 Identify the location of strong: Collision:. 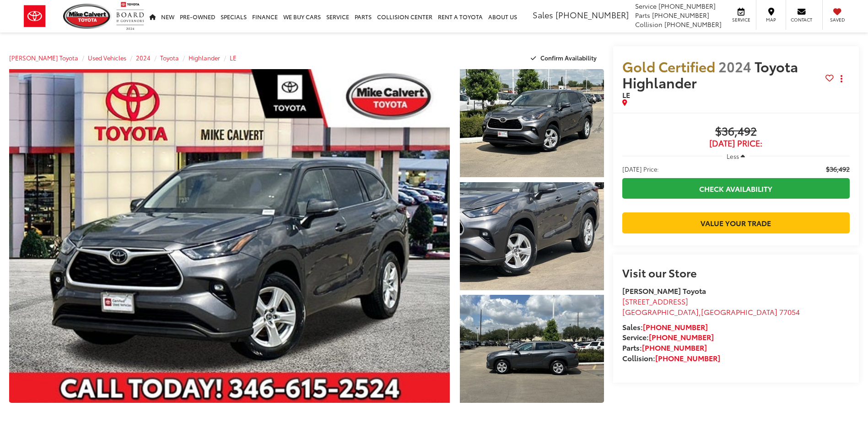
(671, 358).